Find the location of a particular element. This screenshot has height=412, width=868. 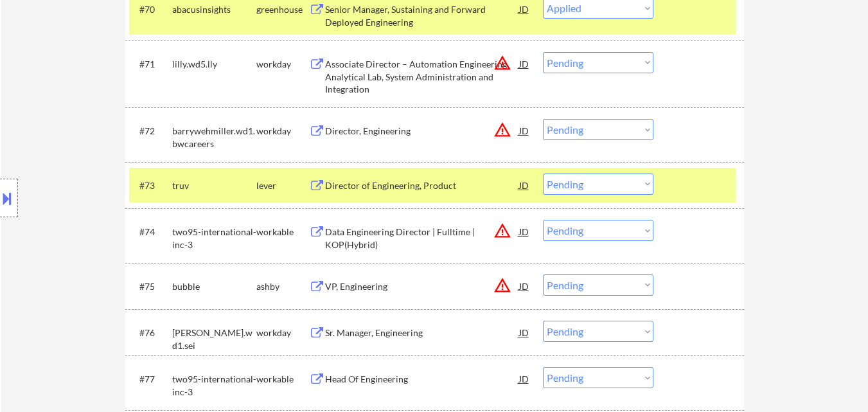

div: ashby is located at coordinates (283, 287).